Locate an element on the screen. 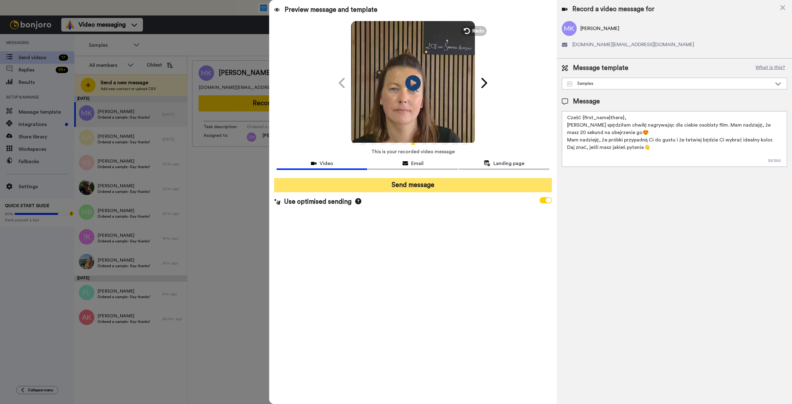 The width and height of the screenshot is (792, 404). span: Landing page is located at coordinates (509, 163).